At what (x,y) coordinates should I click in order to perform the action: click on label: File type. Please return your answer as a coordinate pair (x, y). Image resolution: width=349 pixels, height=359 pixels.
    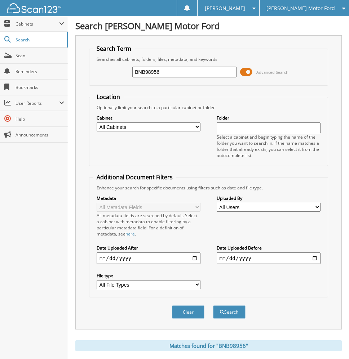
    Looking at the image, I should click on (148, 276).